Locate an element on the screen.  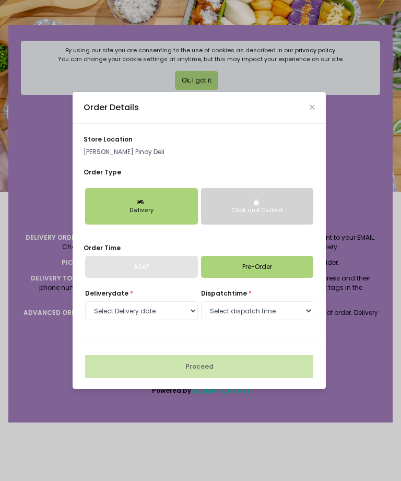
button: Proceed is located at coordinates (199, 366).